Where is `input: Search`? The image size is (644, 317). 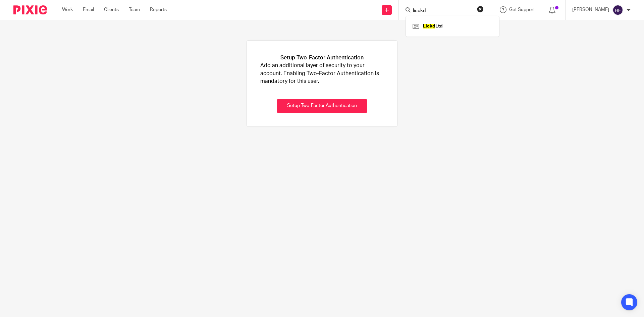
input: Search is located at coordinates (442, 11).